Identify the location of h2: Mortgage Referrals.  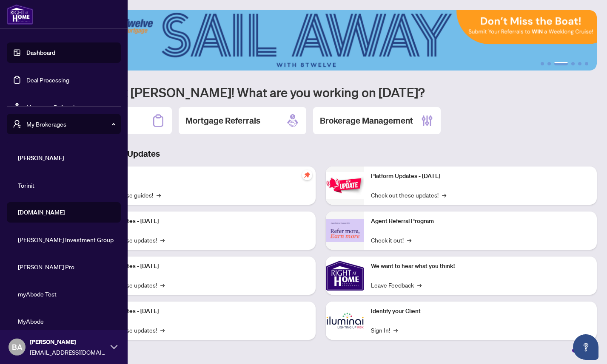
(223, 121).